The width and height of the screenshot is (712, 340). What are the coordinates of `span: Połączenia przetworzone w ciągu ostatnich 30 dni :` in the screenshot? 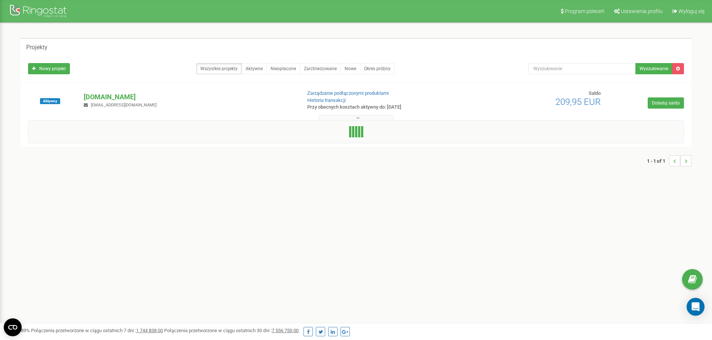 It's located at (231, 331).